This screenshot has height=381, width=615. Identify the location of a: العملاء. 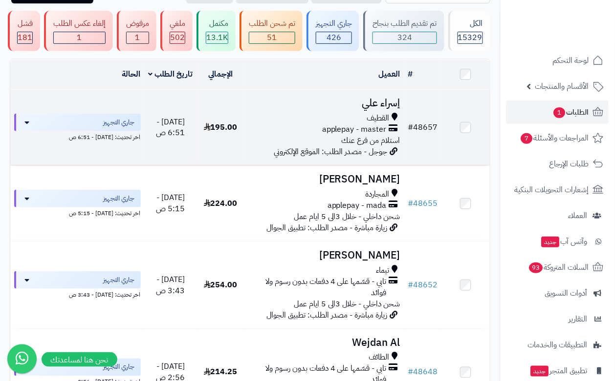
(557, 216).